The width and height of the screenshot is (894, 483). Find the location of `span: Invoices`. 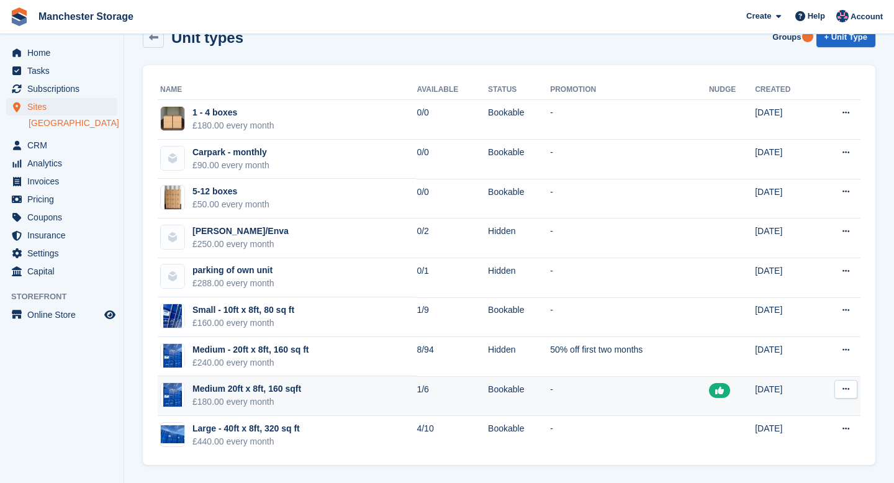

span: Invoices is located at coordinates (65, 181).